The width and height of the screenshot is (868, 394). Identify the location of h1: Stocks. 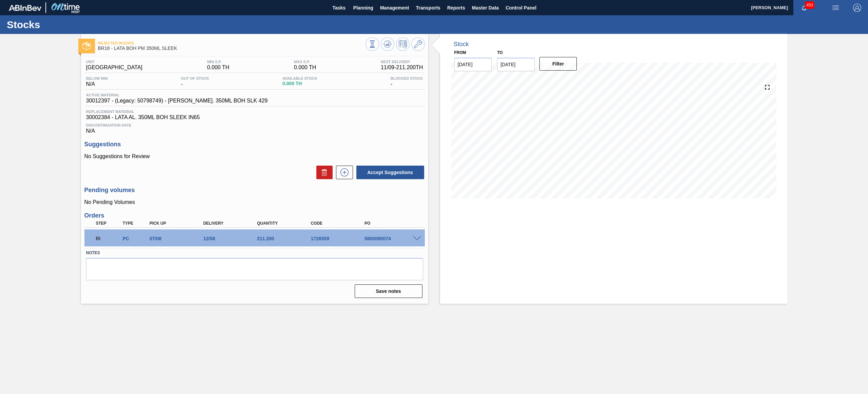
(67, 25).